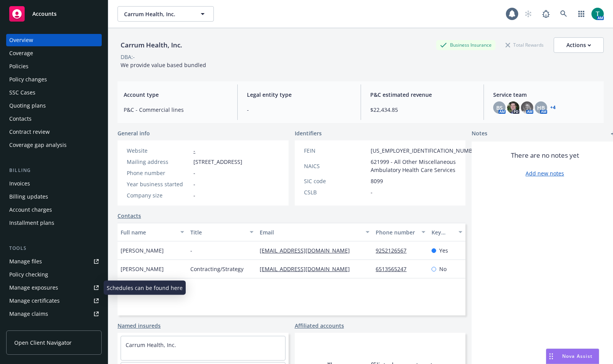  What do you see at coordinates (444, 250) in the screenshot?
I see `span: Yes` at bounding box center [444, 250].